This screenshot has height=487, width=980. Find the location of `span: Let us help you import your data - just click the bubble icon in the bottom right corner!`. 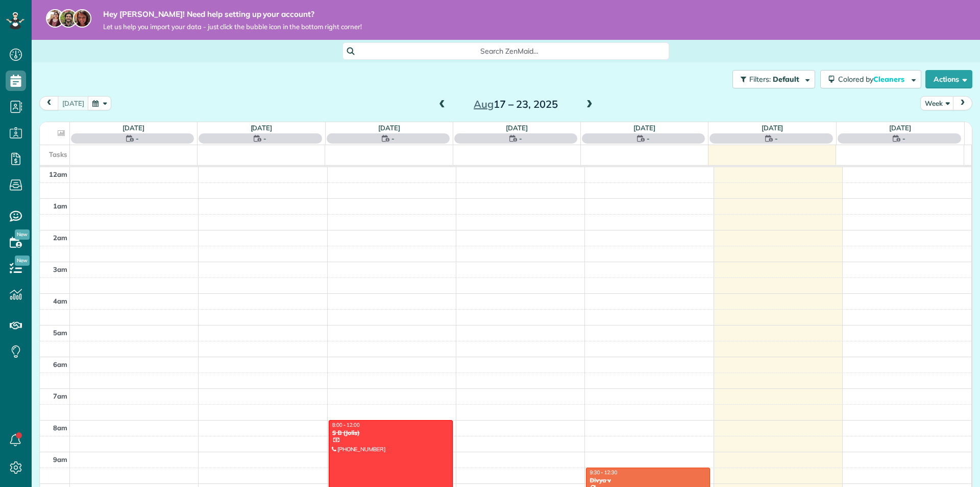

span: Let us help you import your data - just click the bubble icon in the bottom right corner! is located at coordinates (232, 27).